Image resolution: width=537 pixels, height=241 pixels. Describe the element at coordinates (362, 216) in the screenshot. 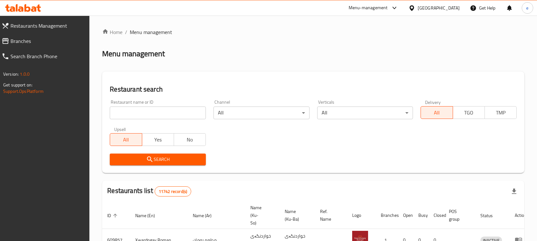

I see `th: Logo` at that location.